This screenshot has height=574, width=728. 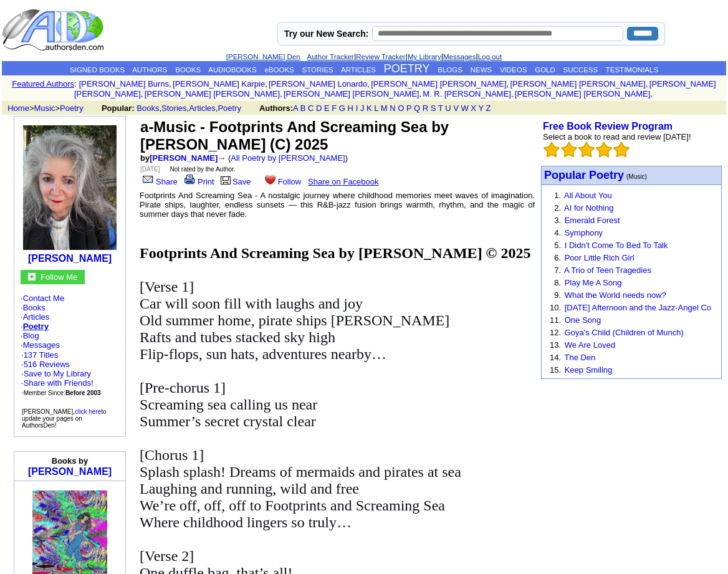 I want to click on a: G, so click(x=342, y=108).